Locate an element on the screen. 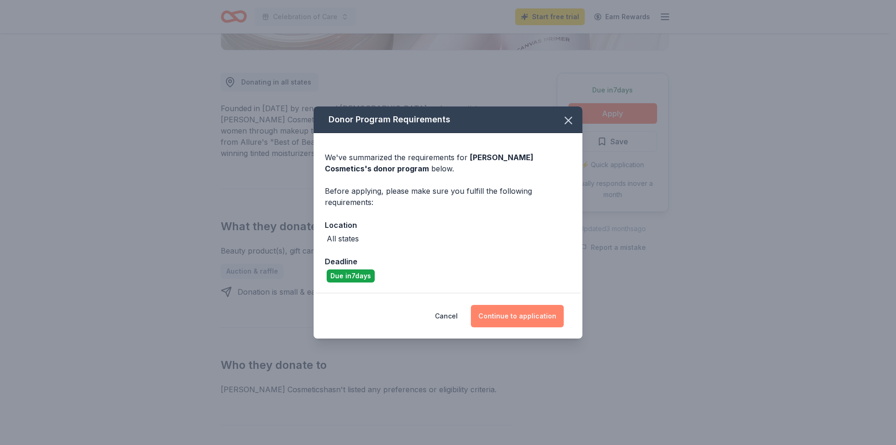 The width and height of the screenshot is (896, 445). div: We've summarized the requirements for below. is located at coordinates (448, 163).